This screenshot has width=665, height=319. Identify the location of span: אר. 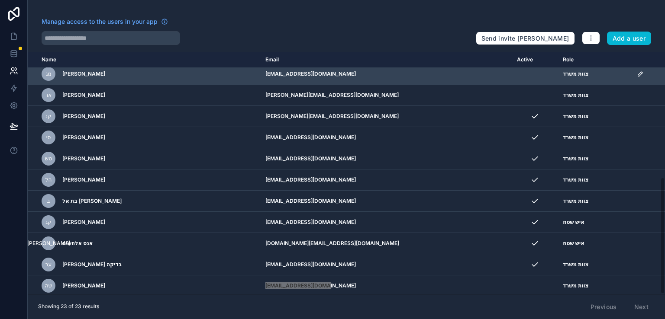
(48, 95).